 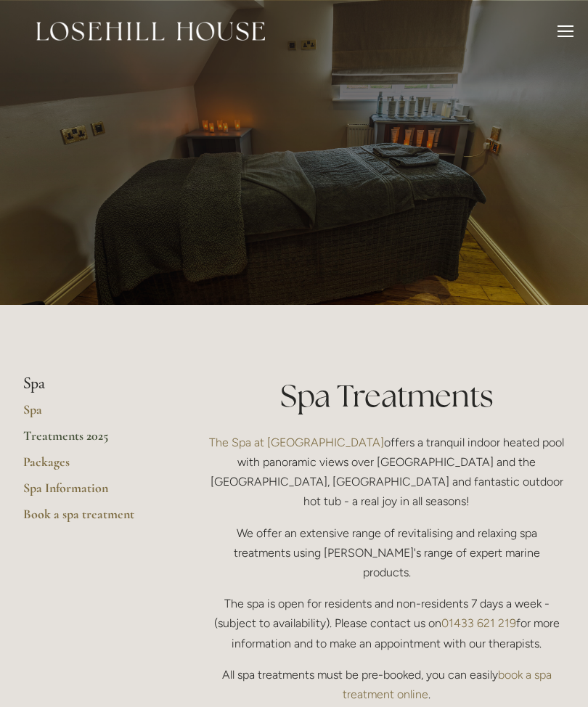 I want to click on a: Packages, so click(x=92, y=467).